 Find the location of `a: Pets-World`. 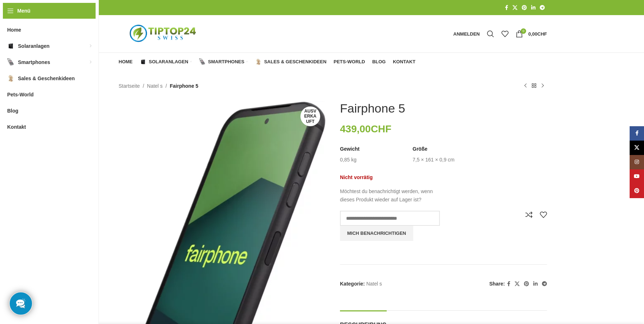

a: Pets-World is located at coordinates (349, 62).